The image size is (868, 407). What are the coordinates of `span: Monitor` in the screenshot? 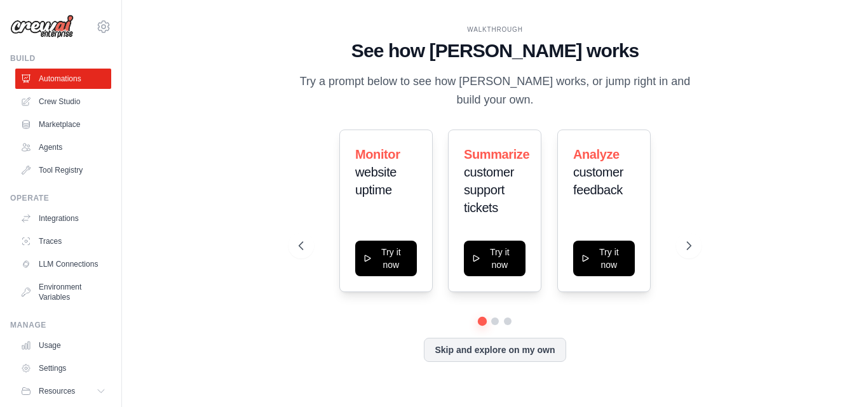 It's located at (377, 154).